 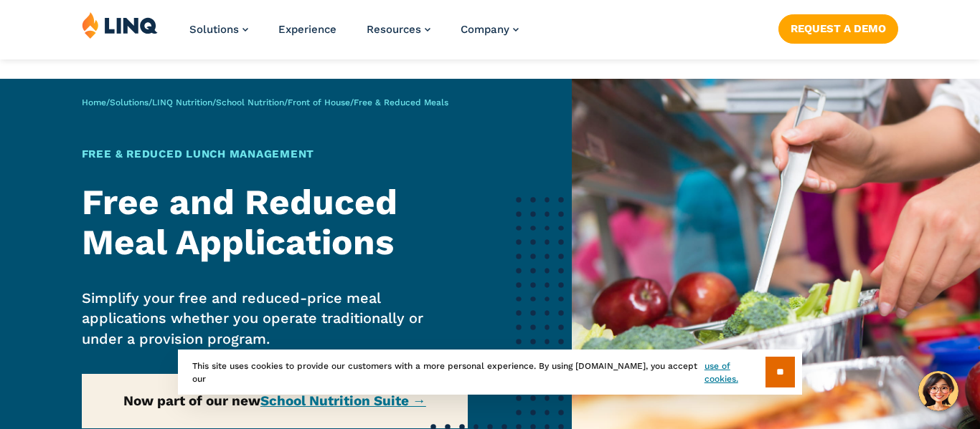 I want to click on a: Request a Demo, so click(x=838, y=28).